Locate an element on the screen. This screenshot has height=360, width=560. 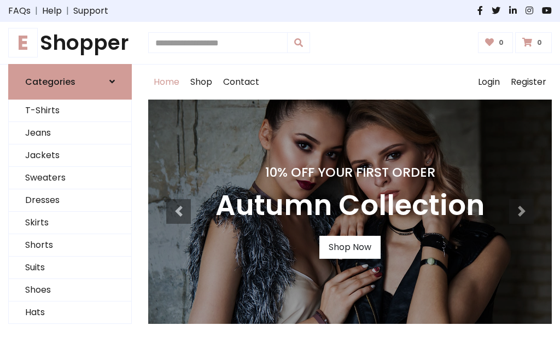
a: Dresses is located at coordinates (70, 200).